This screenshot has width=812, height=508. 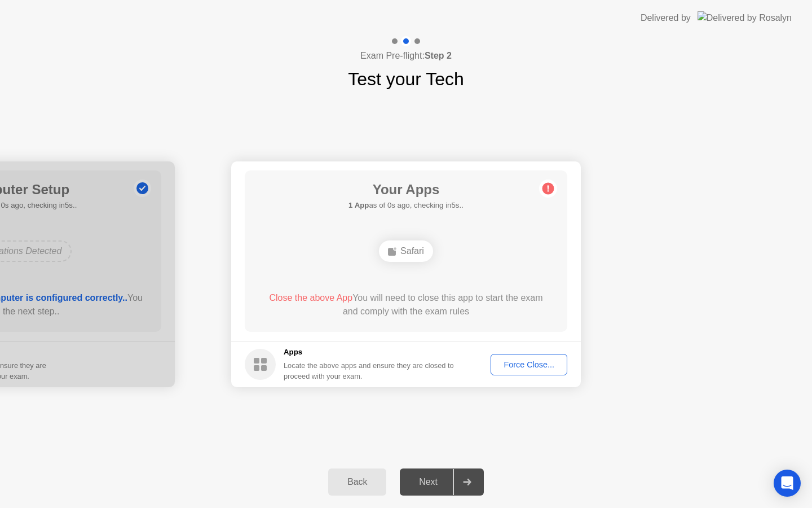 What do you see at coordinates (406, 56) in the screenshot?
I see `h4: Exam Pre-flight:` at bounding box center [406, 56].